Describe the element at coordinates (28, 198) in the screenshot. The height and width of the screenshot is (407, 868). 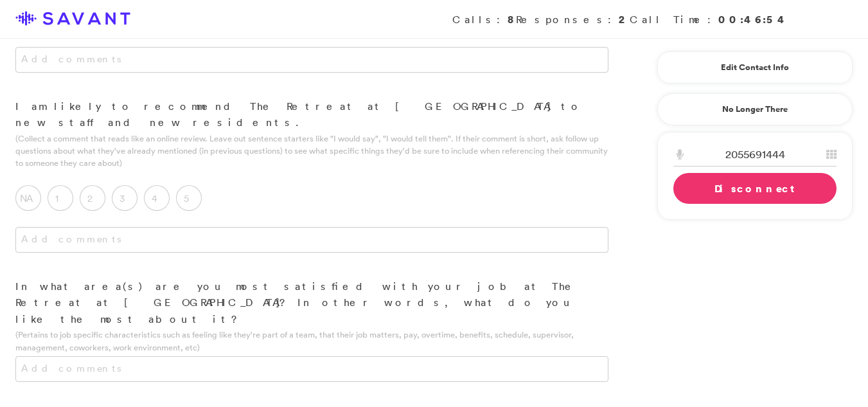
I see `label: NA` at that location.